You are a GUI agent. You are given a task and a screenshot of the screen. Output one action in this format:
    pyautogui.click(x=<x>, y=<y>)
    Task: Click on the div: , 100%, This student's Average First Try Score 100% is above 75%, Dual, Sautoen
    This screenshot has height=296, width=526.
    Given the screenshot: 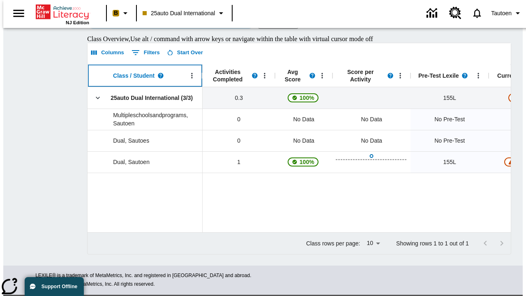 What is the action you would take?
    pyautogui.click(x=304, y=162)
    